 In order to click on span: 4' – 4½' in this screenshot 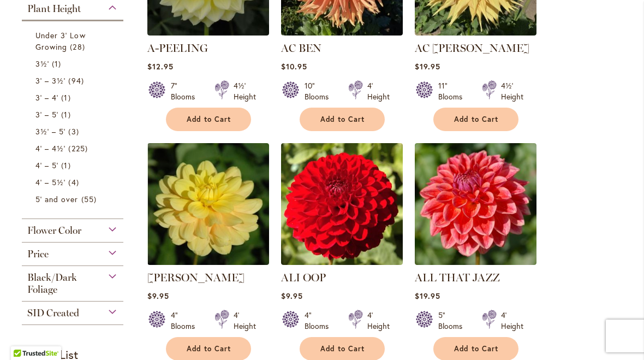, I will do `click(50, 148)`.